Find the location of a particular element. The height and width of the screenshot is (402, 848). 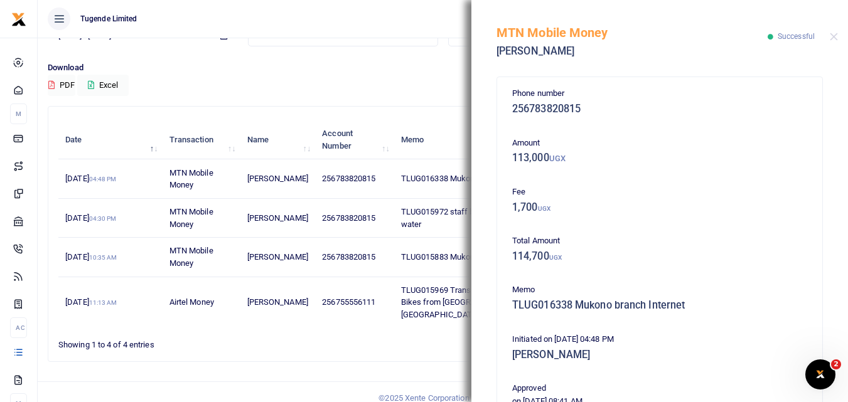

button: Close is located at coordinates (834, 36).